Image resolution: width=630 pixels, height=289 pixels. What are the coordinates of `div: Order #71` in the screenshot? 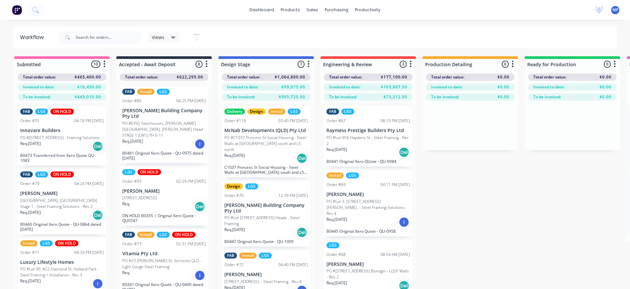 It's located at (30, 253).